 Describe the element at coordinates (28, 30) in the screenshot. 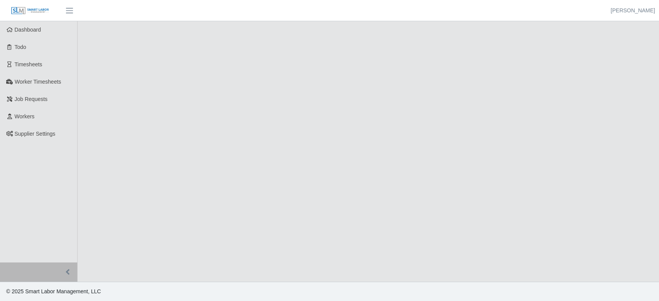

I see `span: Dashboard` at that location.